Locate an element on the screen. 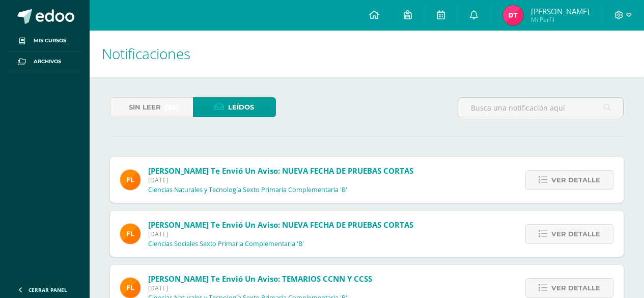 This screenshot has height=298, width=644. a: Leídos is located at coordinates (234, 107).